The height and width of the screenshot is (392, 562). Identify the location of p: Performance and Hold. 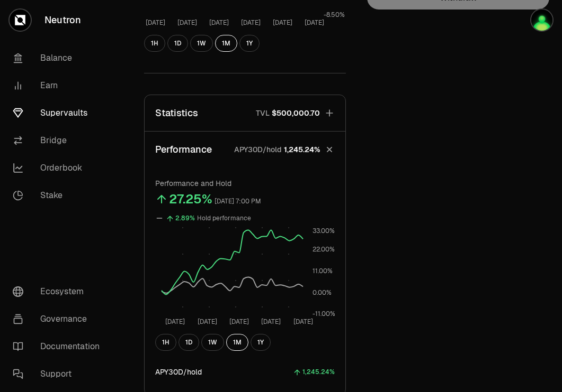
(245, 184).